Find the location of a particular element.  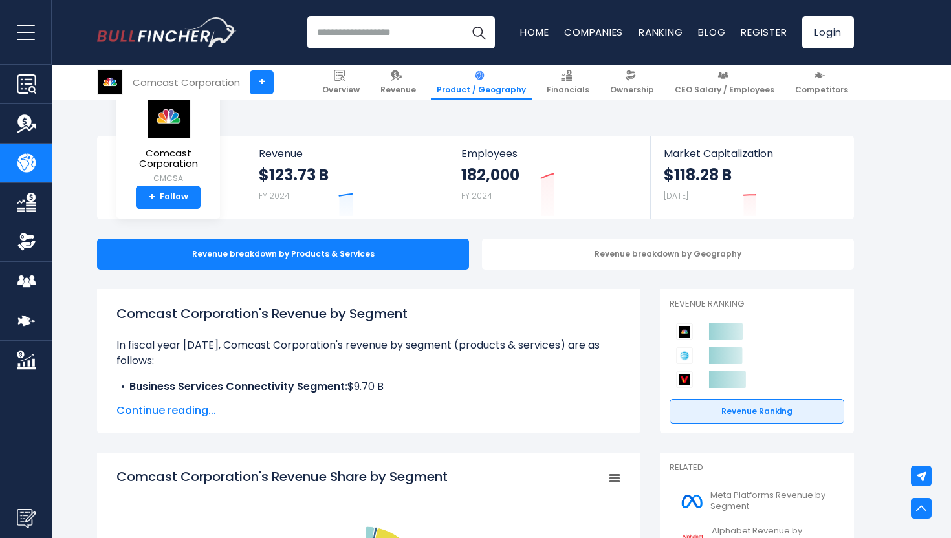

span: Ownership is located at coordinates (632, 90).